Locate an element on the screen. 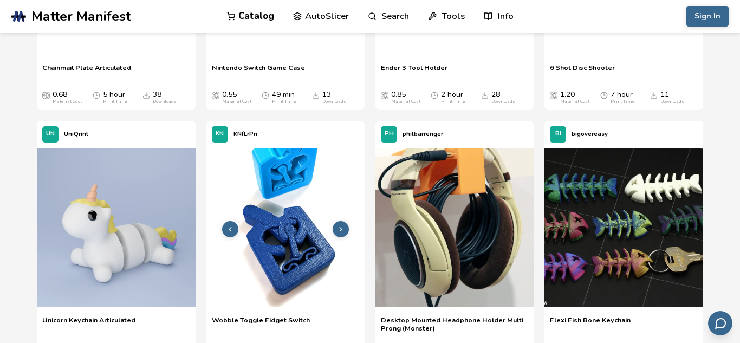 This screenshot has height=343, width=740. div: 7 hour is located at coordinates (622, 97).